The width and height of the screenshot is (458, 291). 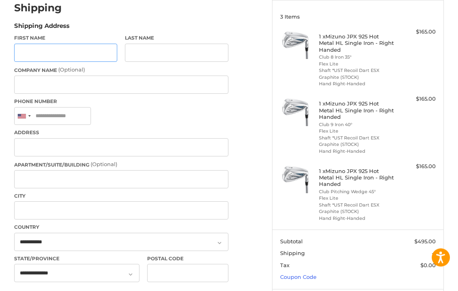 I want to click on legend: Shipping Address, so click(x=42, y=28).